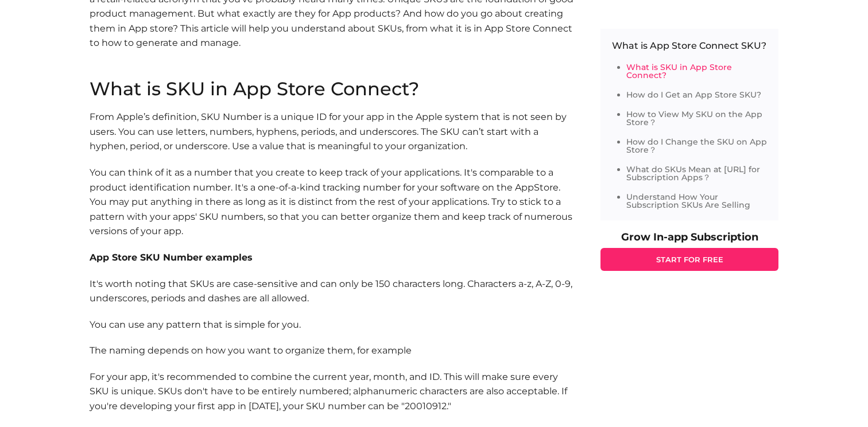 Image resolution: width=868 pixels, height=427 pixels. Describe the element at coordinates (693, 95) in the screenshot. I see `a: How do I Get an App Store SKU?` at that location.